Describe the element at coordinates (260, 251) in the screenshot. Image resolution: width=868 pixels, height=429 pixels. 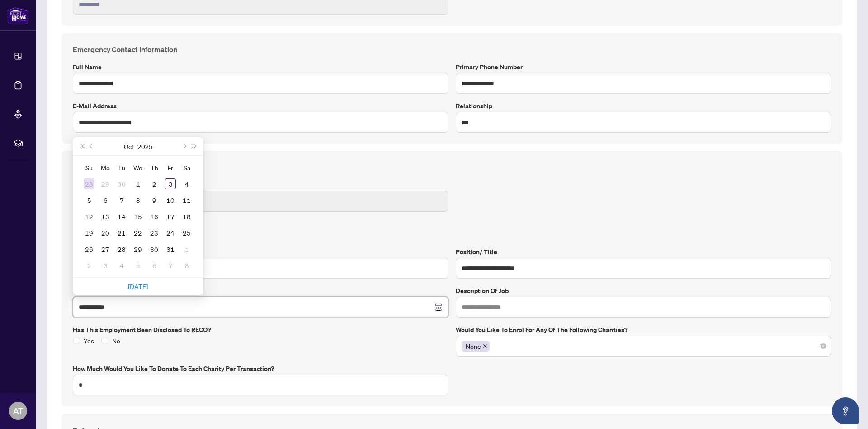
I see `label: Company Name` at that location.